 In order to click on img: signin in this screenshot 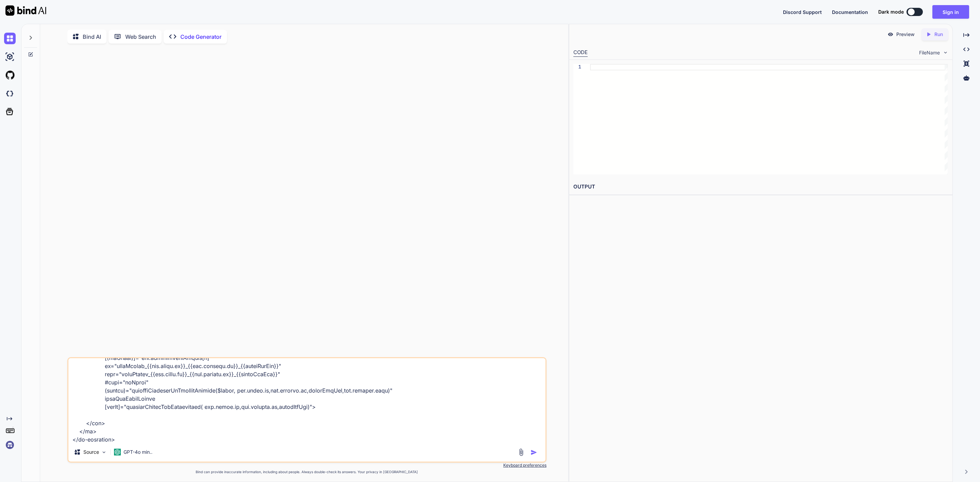, I will do `click(10, 445)`.